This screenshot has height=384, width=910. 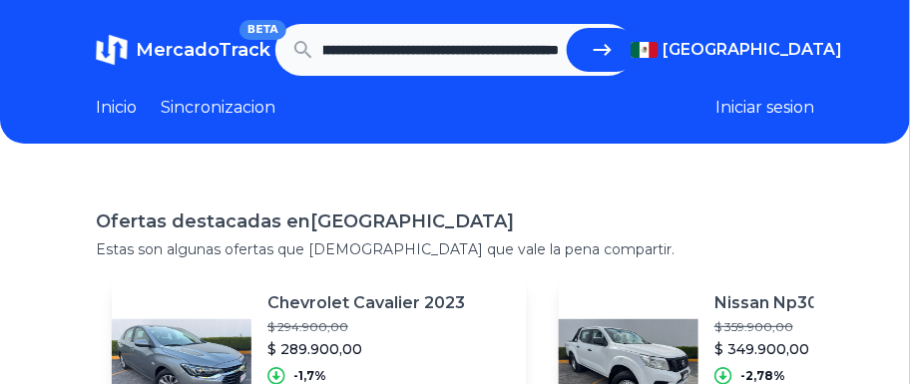 What do you see at coordinates (762, 376) in the screenshot?
I see `p: -2,78%` at bounding box center [762, 376].